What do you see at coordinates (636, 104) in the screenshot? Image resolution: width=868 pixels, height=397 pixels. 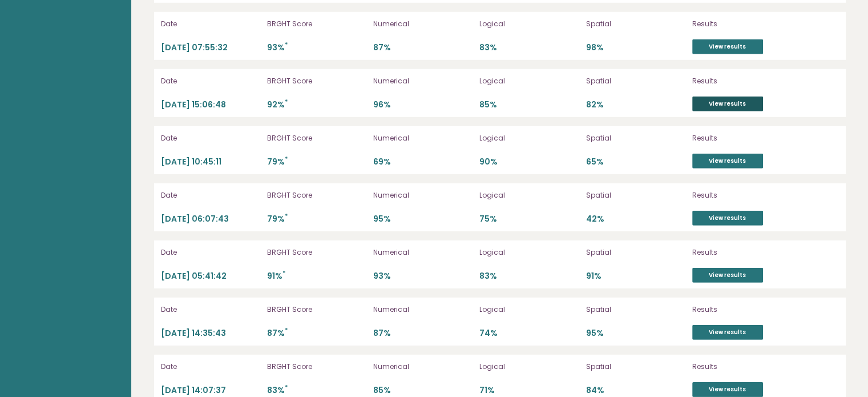 I see `p: 82%` at bounding box center [636, 104].